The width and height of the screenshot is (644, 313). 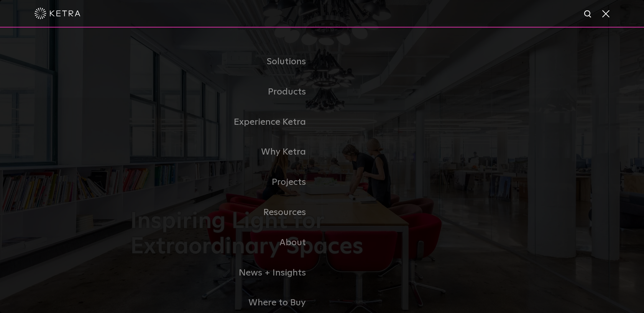 I want to click on a: Products, so click(x=226, y=92).